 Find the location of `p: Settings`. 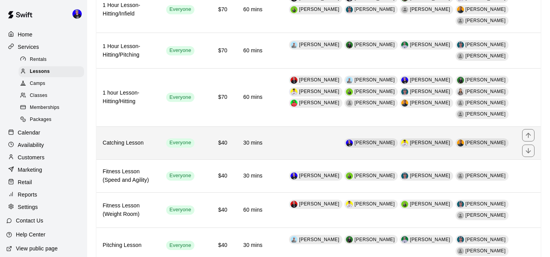

p: Settings is located at coordinates (28, 207).